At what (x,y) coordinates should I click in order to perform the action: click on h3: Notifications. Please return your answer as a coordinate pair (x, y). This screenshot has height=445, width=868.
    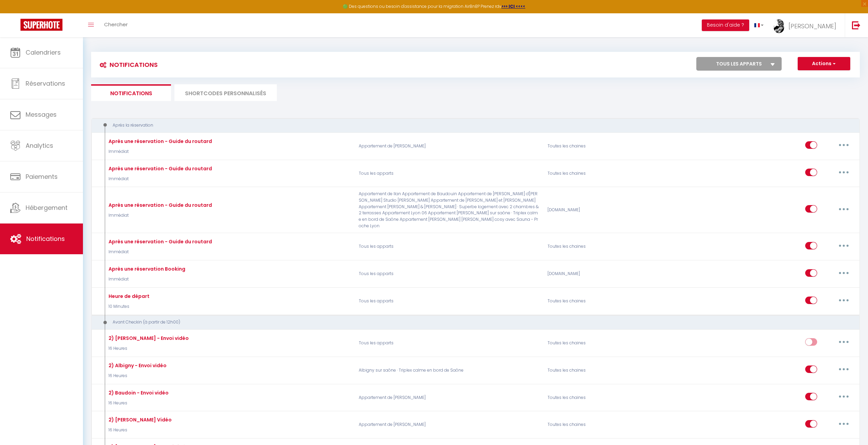
    Looking at the image, I should click on (127, 65).